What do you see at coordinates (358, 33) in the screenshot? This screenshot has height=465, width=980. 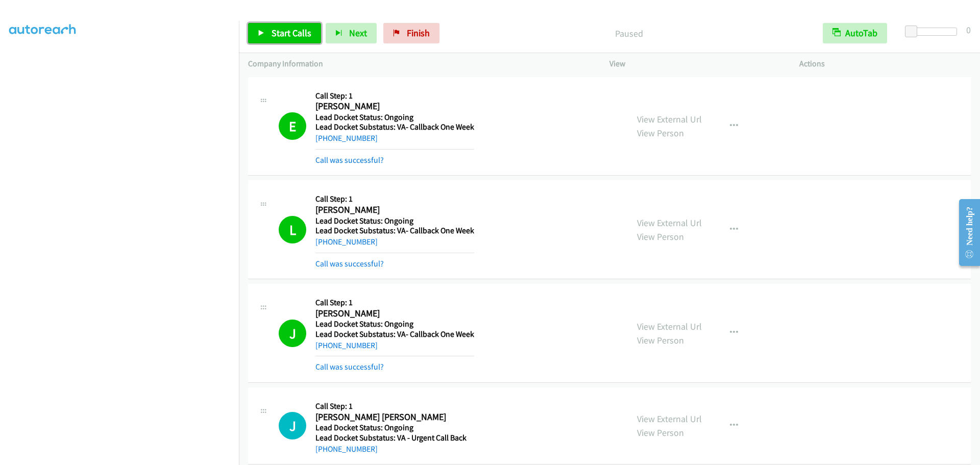 I see `span: Next` at bounding box center [358, 33].